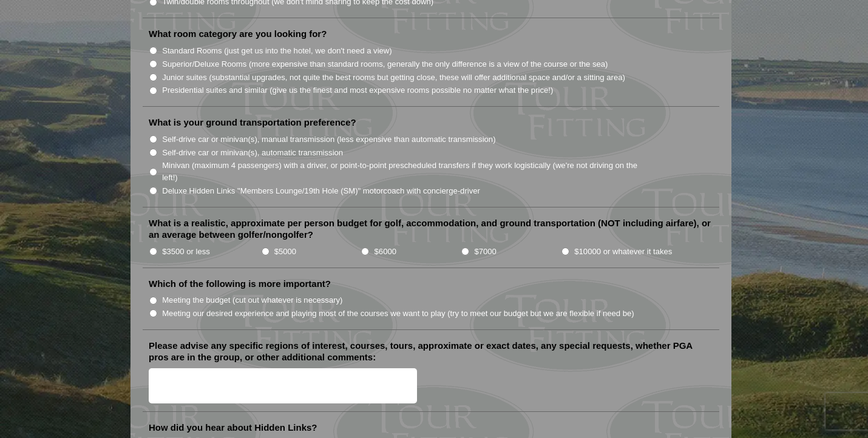  Describe the element at coordinates (285, 252) in the screenshot. I see `label: $5000` at that location.